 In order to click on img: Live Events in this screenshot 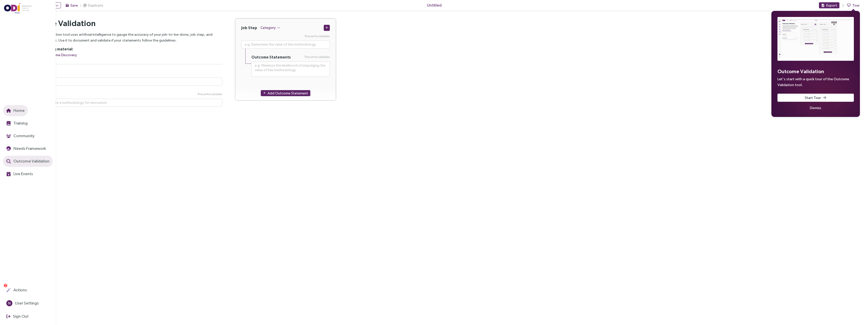, I will do `click(8, 174)`.